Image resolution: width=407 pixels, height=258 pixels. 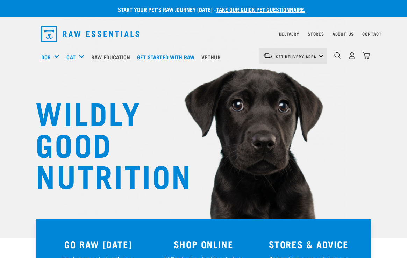 I want to click on a: Contact, so click(x=372, y=34).